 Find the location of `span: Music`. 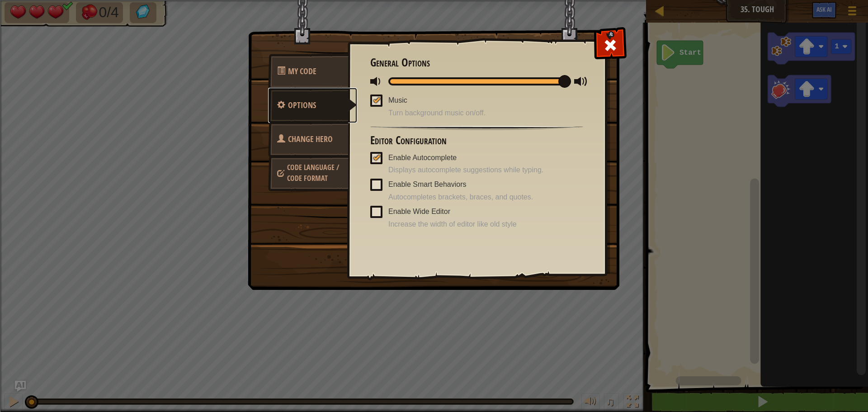

span: Music is located at coordinates (398, 100).